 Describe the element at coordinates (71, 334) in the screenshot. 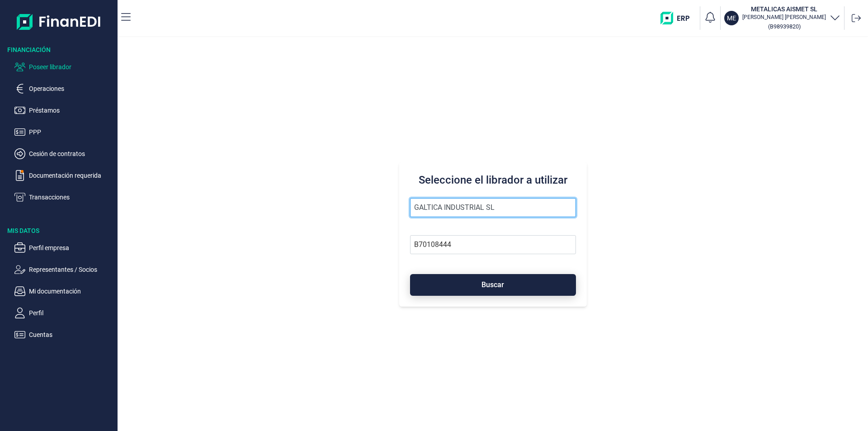

I see `p: Cuentas` at that location.